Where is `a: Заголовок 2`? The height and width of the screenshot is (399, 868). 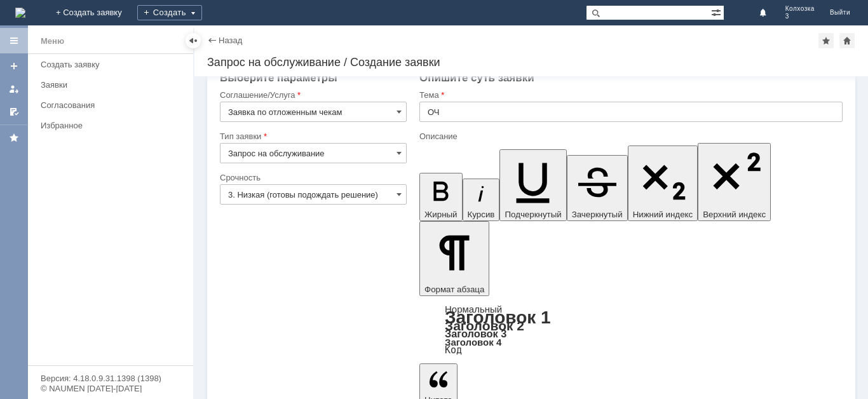
a: Заголовок 2 is located at coordinates (484, 325).